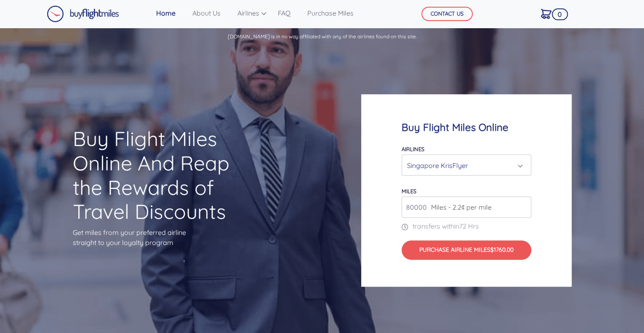  What do you see at coordinates (459, 207) in the screenshot?
I see `span: Miles - 2.2¢ per mile` at bounding box center [459, 207].